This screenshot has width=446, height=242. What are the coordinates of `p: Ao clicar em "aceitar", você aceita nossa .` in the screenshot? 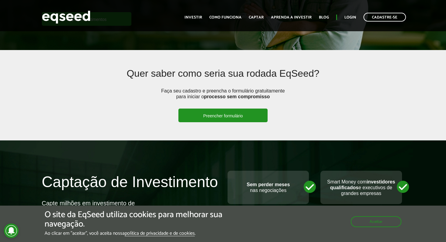 It's located at (152, 233).